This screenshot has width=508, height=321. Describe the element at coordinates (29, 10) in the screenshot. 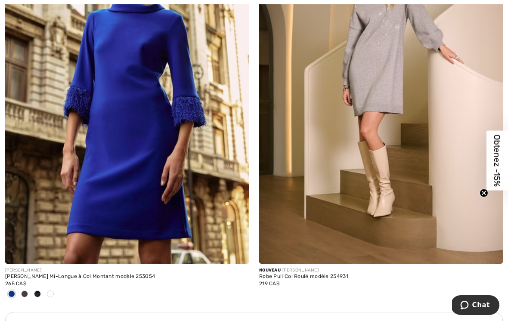

I see `span: Chat` at that location.